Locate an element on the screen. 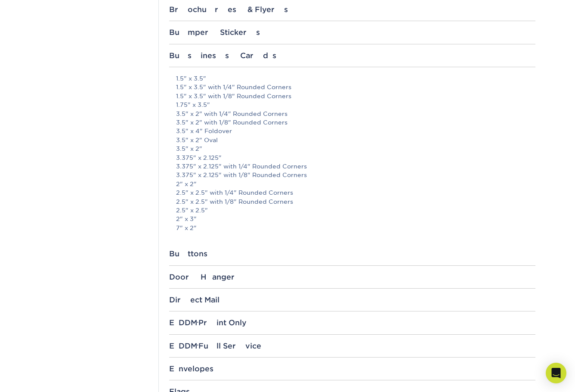  a: 1.5" x 3.5" with 1/4" Rounded Corners is located at coordinates (233, 87).